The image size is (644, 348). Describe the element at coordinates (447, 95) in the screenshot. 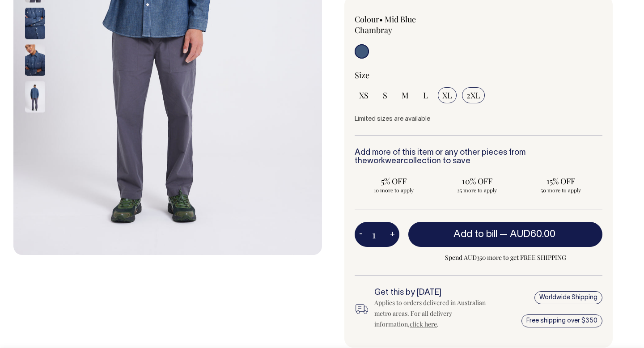

I see `input: XL` at that location.